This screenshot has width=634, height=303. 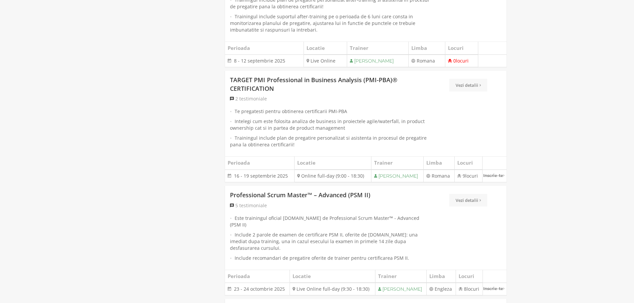 I want to click on td: 9, so click(x=469, y=176).